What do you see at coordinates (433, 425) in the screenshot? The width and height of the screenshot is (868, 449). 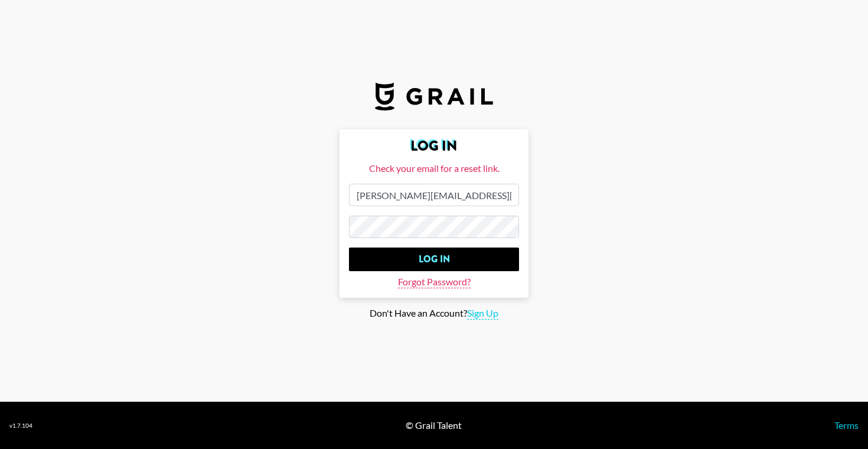 I see `div: © Grail Talent` at bounding box center [433, 425].